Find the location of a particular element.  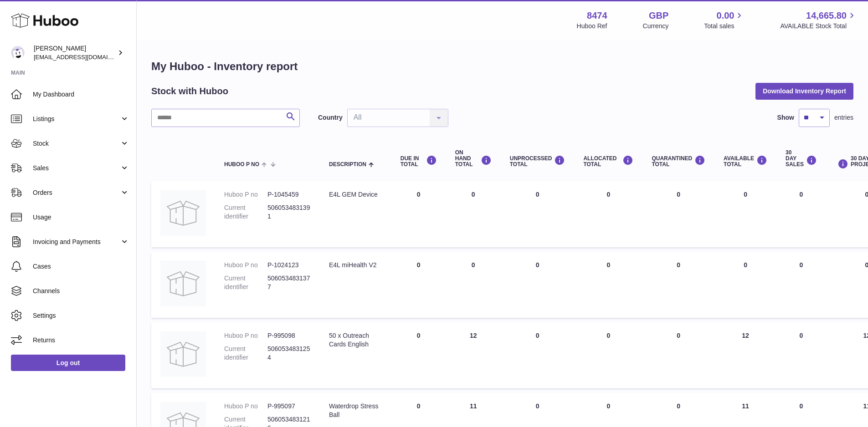

div: Waterdrop Stress Ball is located at coordinates (355, 411).